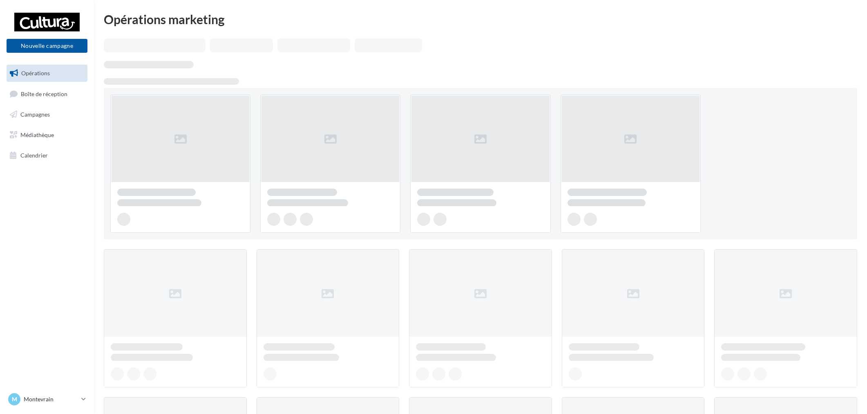 The image size is (867, 414). I want to click on button: Nouvelle campagne, so click(47, 46).